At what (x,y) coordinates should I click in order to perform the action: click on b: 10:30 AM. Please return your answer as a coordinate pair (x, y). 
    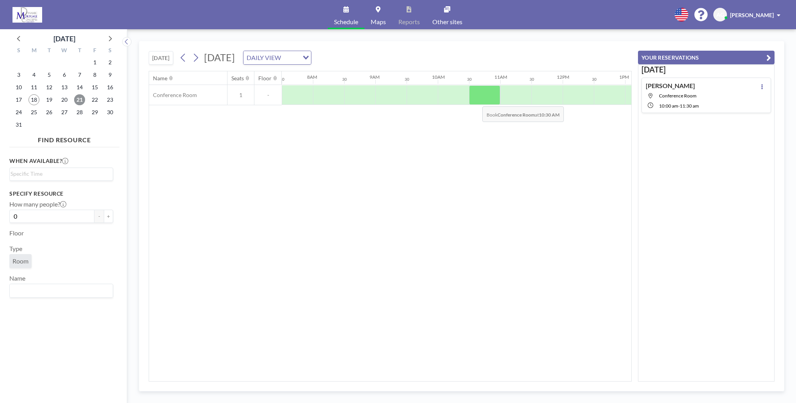
    Looking at the image, I should click on (549, 115).